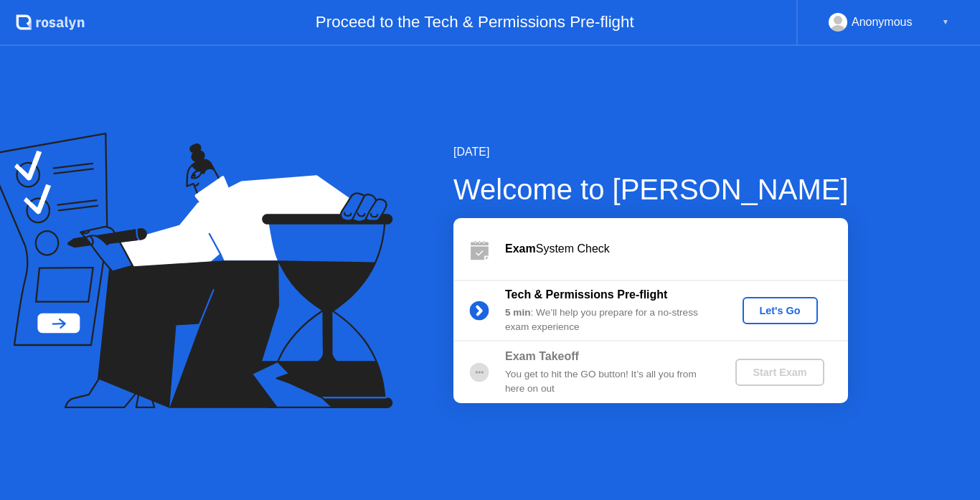 This screenshot has width=980, height=500. What do you see at coordinates (780, 310) in the screenshot?
I see `div: Let's Go` at bounding box center [780, 310].